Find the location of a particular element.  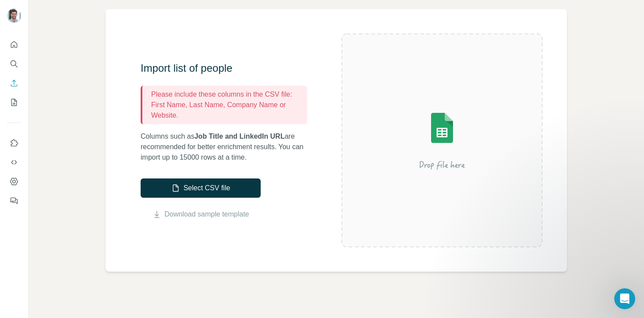

img: Surfe Illustration - Drop file here or select below is located at coordinates (442, 140).